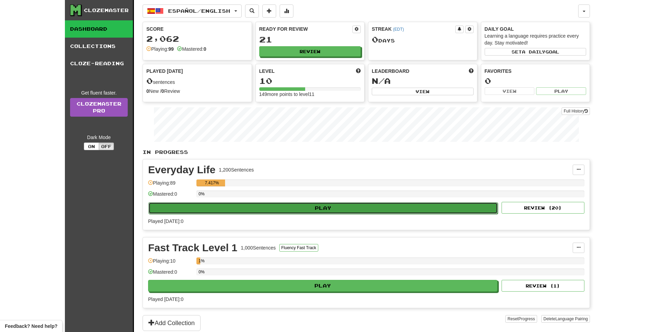 The image size is (660, 332). I want to click on div: Mastered:, so click(192, 49).